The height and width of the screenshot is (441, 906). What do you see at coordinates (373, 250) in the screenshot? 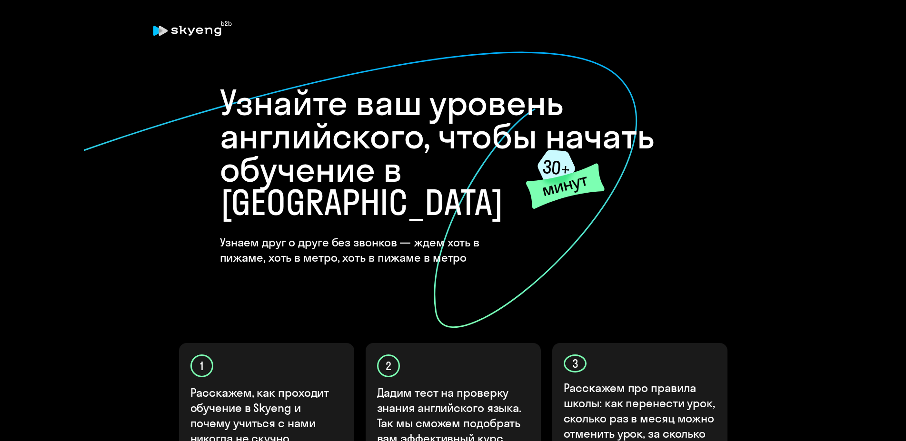
I see `h4: Узнаем друг о друге без звонков — ждем хоть в пижаме, хоть в метро, хоть в пижаме в метро` at bounding box center [373, 250].